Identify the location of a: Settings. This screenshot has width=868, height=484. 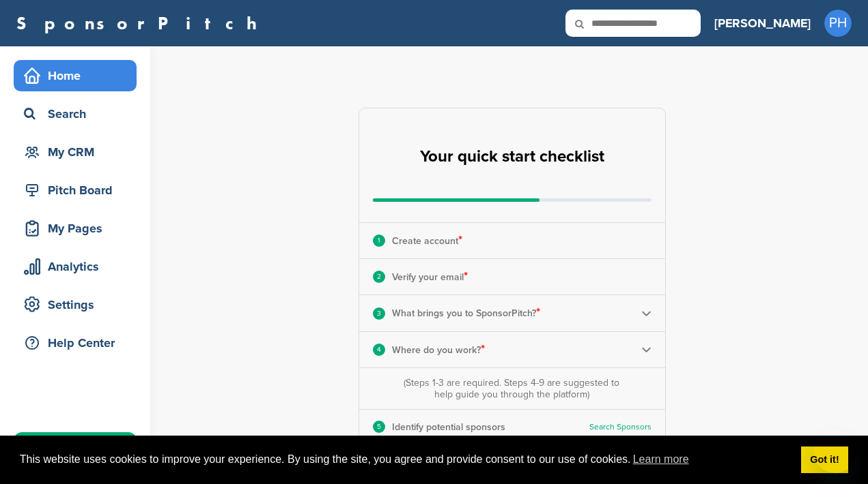
(75, 305).